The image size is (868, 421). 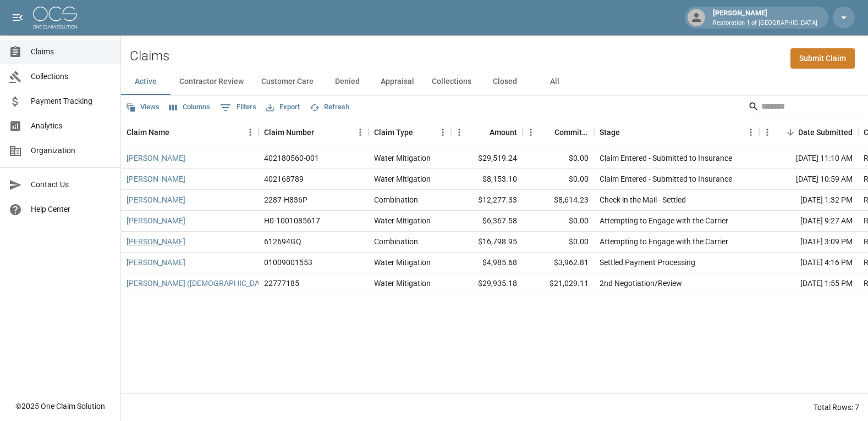 What do you see at coordinates (807, 108) in the screenshot?
I see `div: Search` at bounding box center [807, 108].